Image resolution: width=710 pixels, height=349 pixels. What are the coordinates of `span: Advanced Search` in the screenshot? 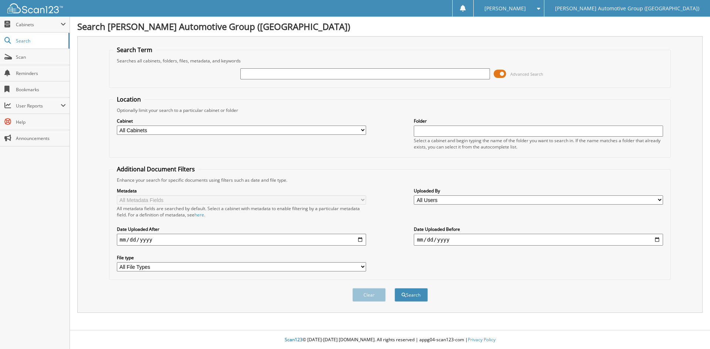 It's located at (526, 74).